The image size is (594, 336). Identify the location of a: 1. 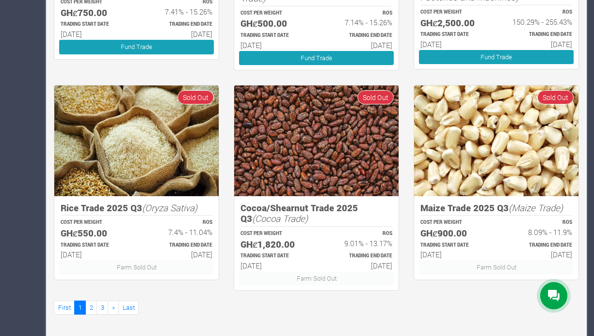
(80, 307).